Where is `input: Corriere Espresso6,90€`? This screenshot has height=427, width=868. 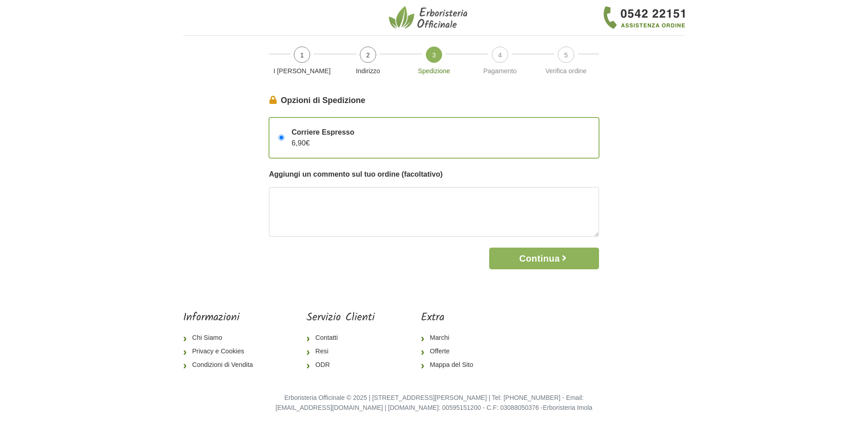 input: Corriere Espresso6,90€ is located at coordinates (281, 137).